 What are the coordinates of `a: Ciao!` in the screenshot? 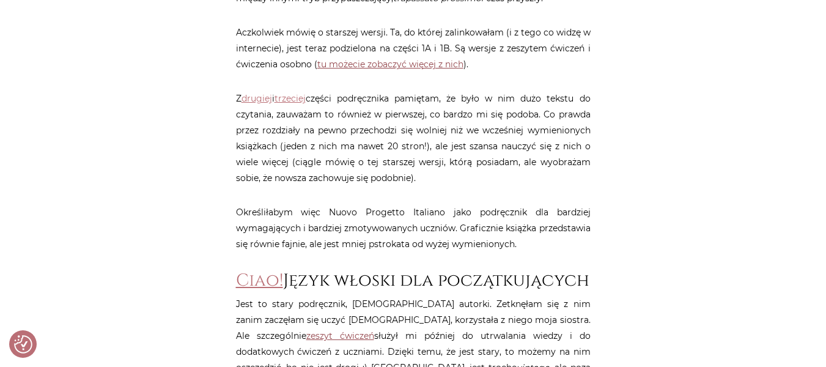 It's located at (259, 280).